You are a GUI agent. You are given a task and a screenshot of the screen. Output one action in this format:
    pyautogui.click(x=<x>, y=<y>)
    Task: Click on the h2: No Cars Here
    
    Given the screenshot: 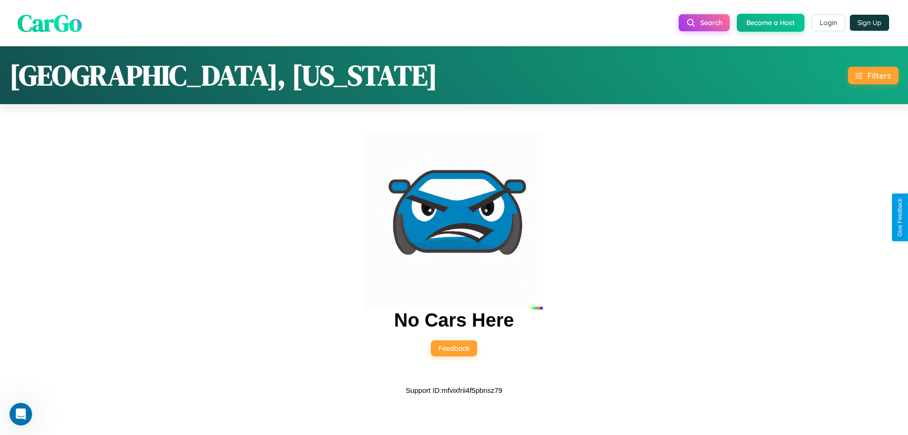 What is the action you would take?
    pyautogui.click(x=453, y=320)
    